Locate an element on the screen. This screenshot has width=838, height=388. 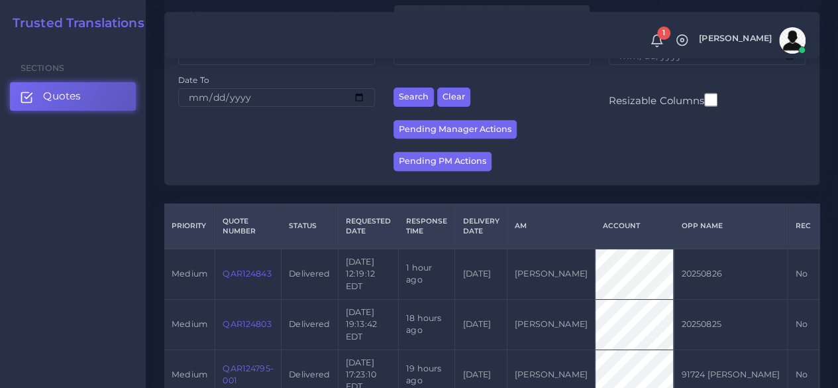
th: Delivery Date is located at coordinates (481, 226).